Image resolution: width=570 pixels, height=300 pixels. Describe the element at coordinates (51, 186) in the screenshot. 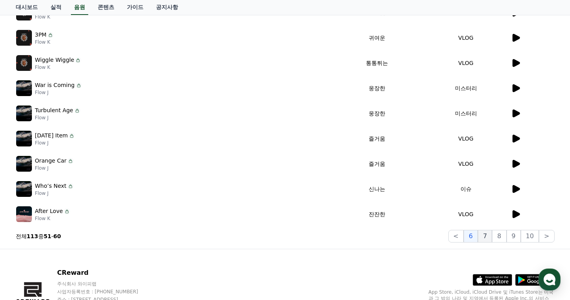

I see `p: Who’s Next` at that location.